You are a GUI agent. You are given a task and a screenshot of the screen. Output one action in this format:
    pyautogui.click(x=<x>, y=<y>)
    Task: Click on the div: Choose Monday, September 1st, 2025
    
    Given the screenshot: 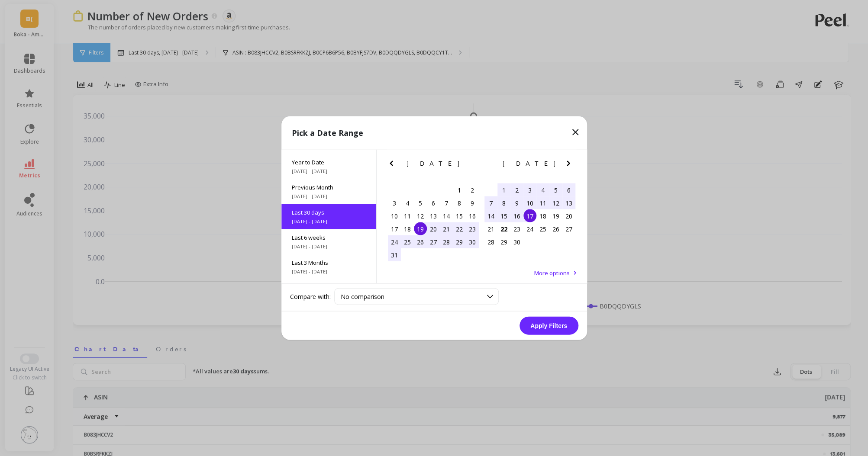 What is the action you would take?
    pyautogui.click(x=504, y=190)
    